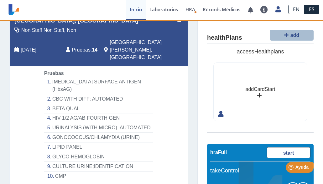 This screenshot has height=184, width=323. I want to click on li: GONOCOCCUS/CHLAMYDIA (URINE), so click(99, 138).